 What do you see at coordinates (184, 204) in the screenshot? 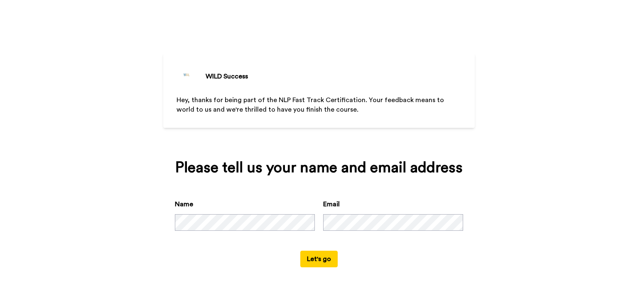
I see `label: Name` at bounding box center [184, 204].